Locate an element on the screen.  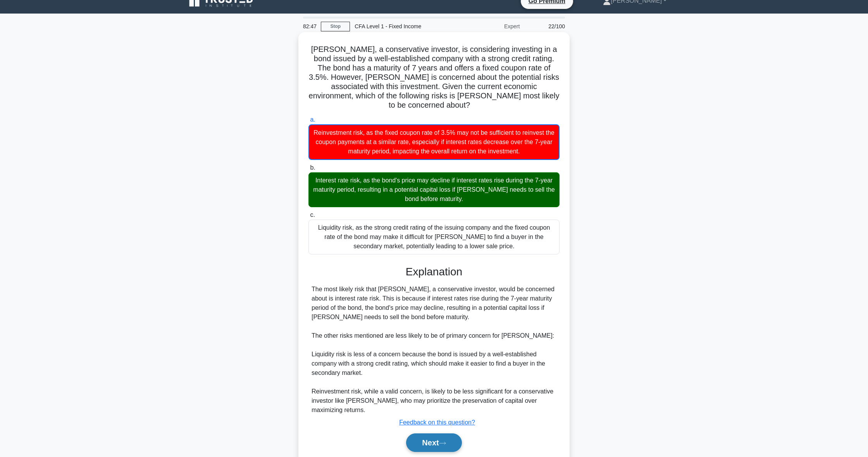
div: Interest rate risk, as the bond's price may decline if interest rates rise during the 7-year matu... is located at coordinates (434, 190).